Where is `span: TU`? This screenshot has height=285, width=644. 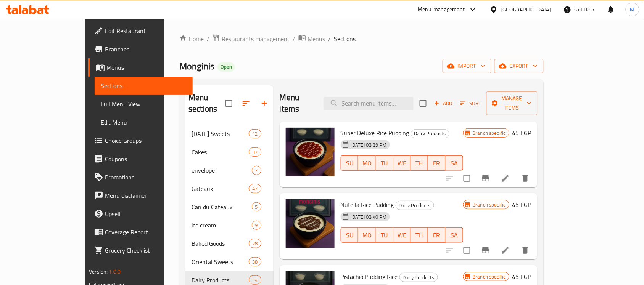
span: TU is located at coordinates (384, 236).